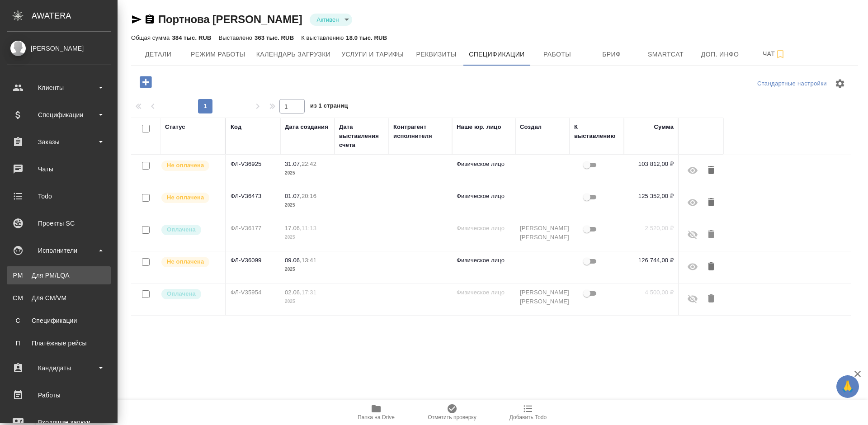 The height and width of the screenshot is (425, 868). What do you see at coordinates (59, 197) in the screenshot?
I see `div: Todo` at bounding box center [59, 197].